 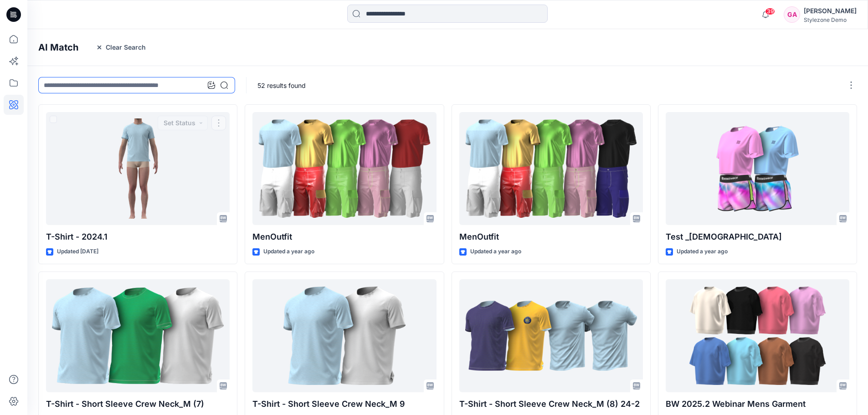 I want to click on p: BW 2025.2 Webinar Mens Garment, so click(x=758, y=404).